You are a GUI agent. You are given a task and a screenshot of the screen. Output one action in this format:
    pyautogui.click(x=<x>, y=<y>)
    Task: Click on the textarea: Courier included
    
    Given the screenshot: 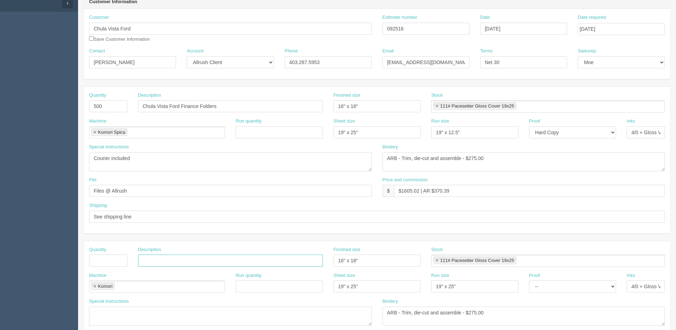 What is the action you would take?
    pyautogui.click(x=230, y=162)
    